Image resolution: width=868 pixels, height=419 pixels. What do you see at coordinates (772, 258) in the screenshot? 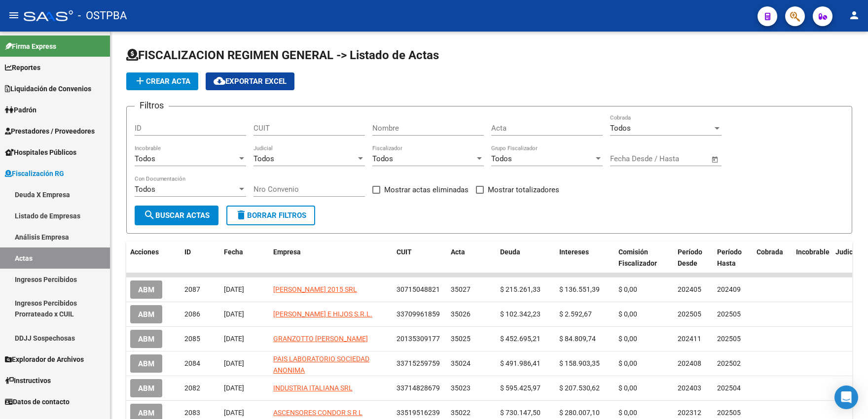
I see `datatable-header-cell: Cobrada` at bounding box center [772, 258].